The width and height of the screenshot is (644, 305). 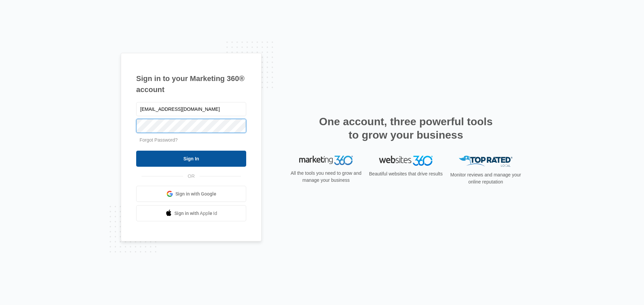 What do you see at coordinates (191, 194) in the screenshot?
I see `a: Sign in with Google` at bounding box center [191, 194].